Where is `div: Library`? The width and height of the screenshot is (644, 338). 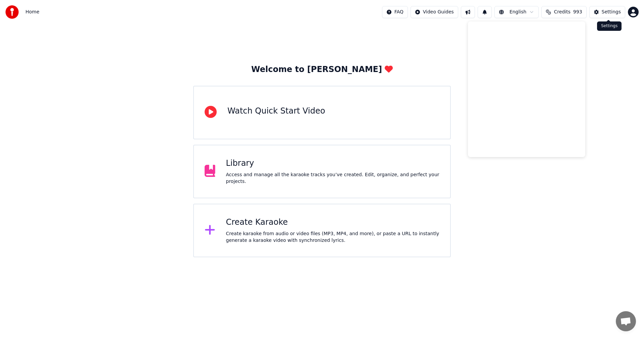 div: Library is located at coordinates (333, 164).